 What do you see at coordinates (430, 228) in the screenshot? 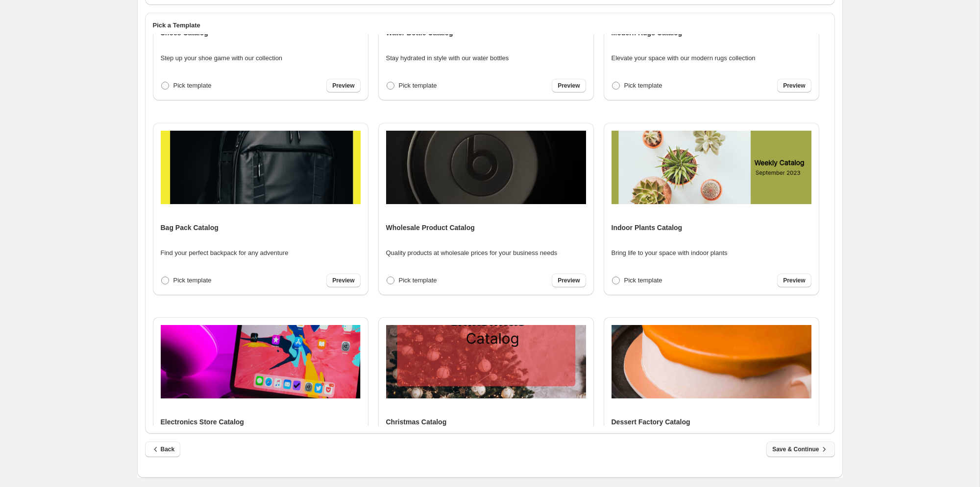
I see `h4: Wholesale Product Catalog` at bounding box center [430, 228].